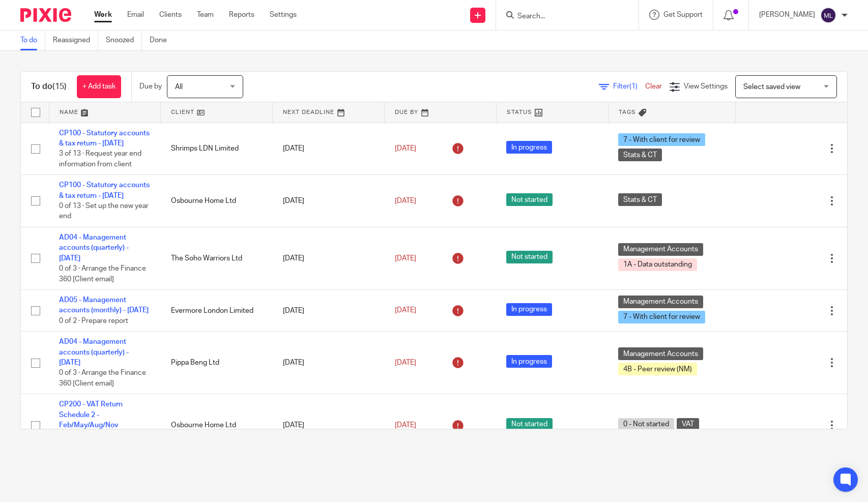  I want to click on a: Team, so click(205, 15).